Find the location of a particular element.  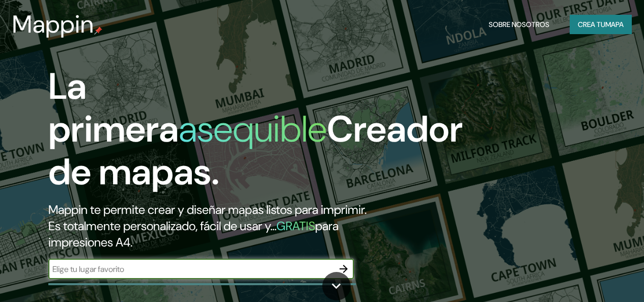

font: mapa is located at coordinates (614, 24).